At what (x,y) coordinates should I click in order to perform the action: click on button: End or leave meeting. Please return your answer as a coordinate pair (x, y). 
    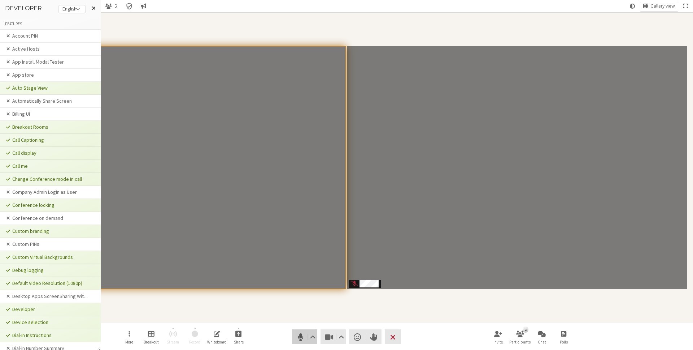
    Looking at the image, I should click on (393, 336).